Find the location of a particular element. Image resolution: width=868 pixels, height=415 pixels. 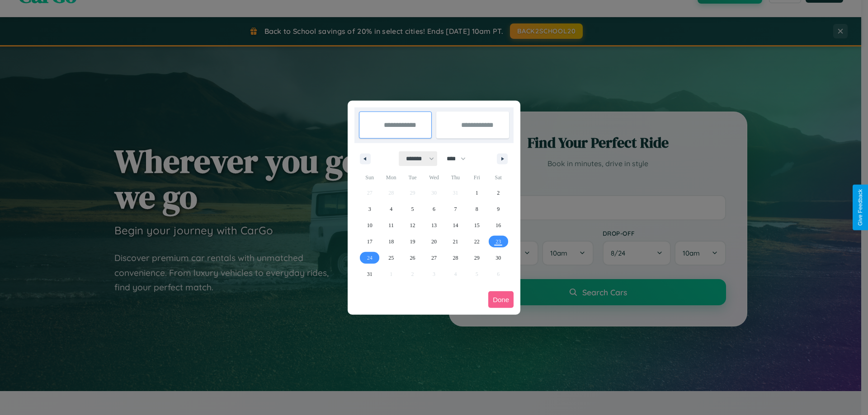

span: 18 is located at coordinates (391, 242).